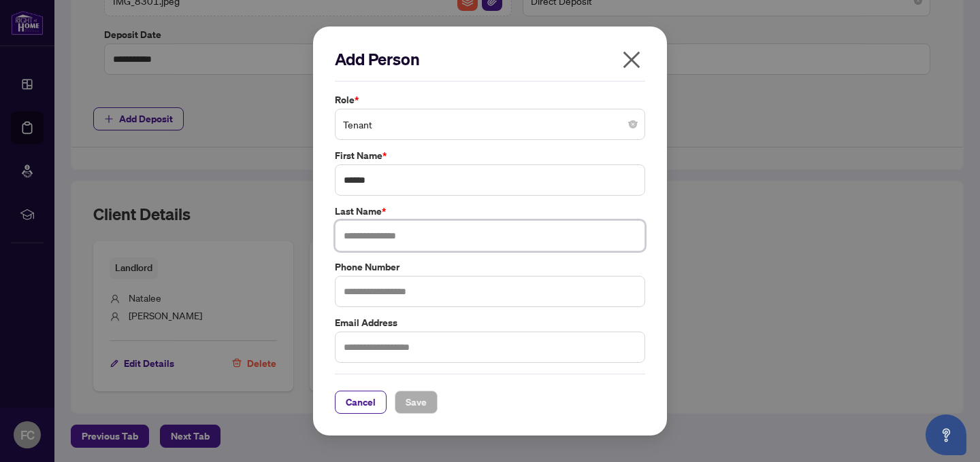 This screenshot has width=980, height=462. What do you see at coordinates (490, 323) in the screenshot?
I see `label: Email Address` at bounding box center [490, 323].